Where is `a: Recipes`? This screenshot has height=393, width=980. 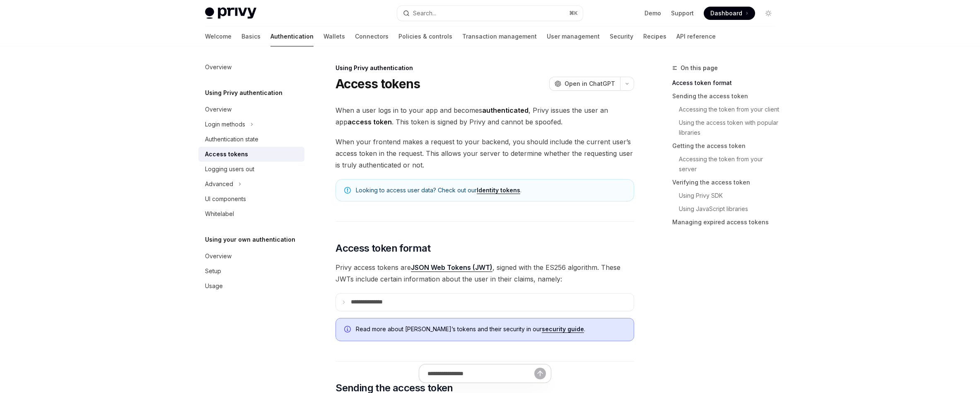
a: Recipes is located at coordinates (655, 36).